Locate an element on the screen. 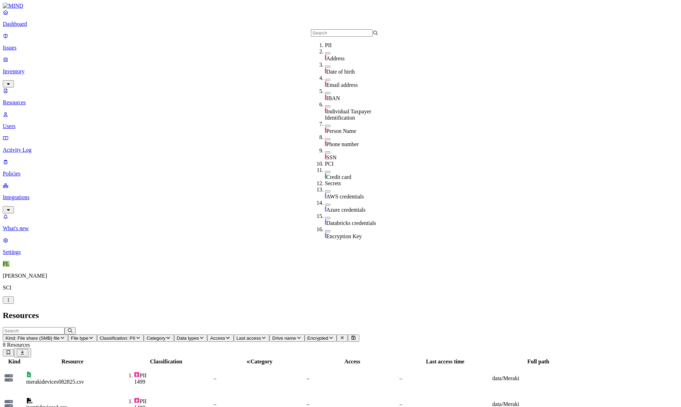  img: fileshare-resource is located at coordinates (9, 378).